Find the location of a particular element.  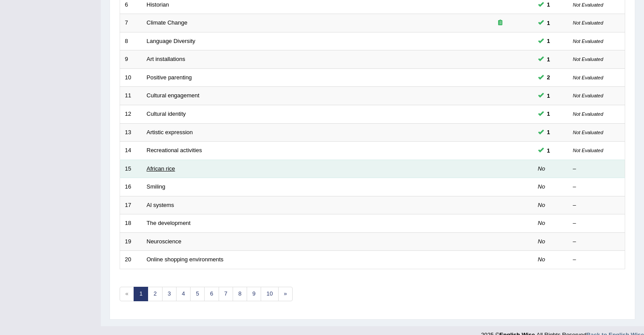

a: 8 is located at coordinates (240, 294).